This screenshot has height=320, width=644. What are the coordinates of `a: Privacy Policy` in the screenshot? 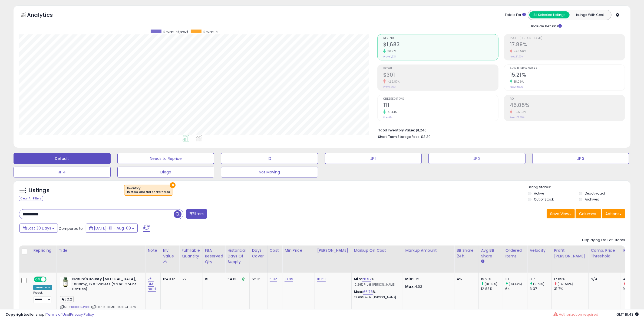 It's located at (82, 314).